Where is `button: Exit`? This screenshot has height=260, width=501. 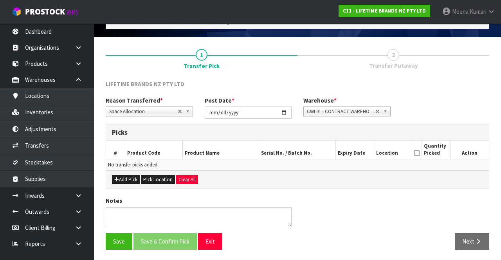
button: Exit is located at coordinates (210, 241).